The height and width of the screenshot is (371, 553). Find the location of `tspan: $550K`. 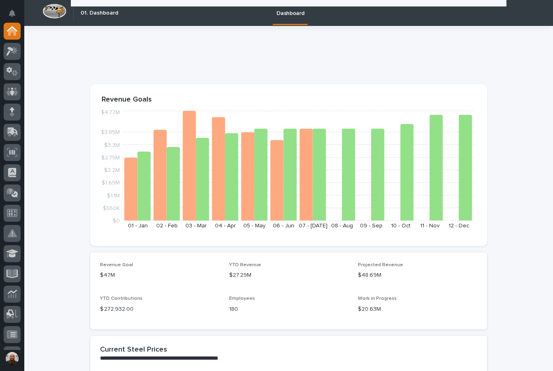

tspan: $550K is located at coordinates (111, 208).